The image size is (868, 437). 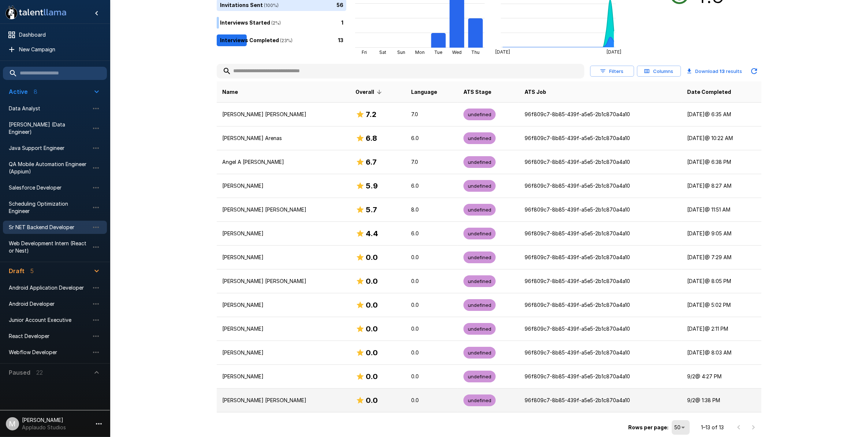 I want to click on tspan: Tue, so click(x=439, y=52).